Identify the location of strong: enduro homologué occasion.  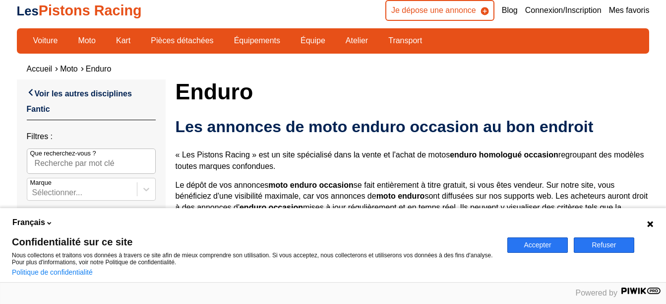
(504, 154).